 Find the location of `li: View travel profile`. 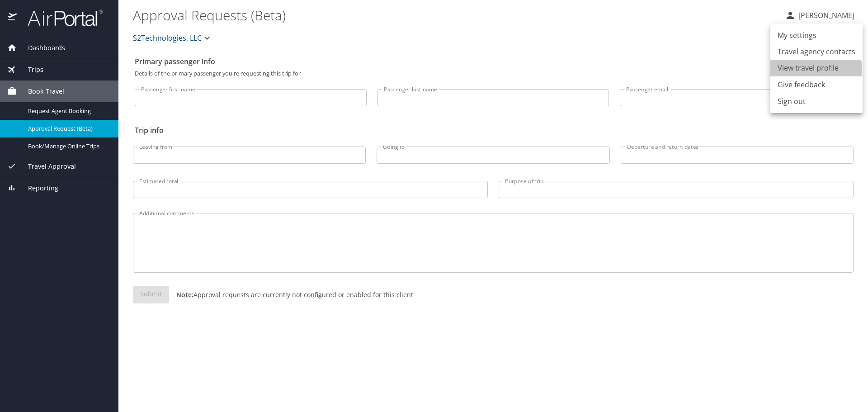

li: View travel profile is located at coordinates (816, 67).